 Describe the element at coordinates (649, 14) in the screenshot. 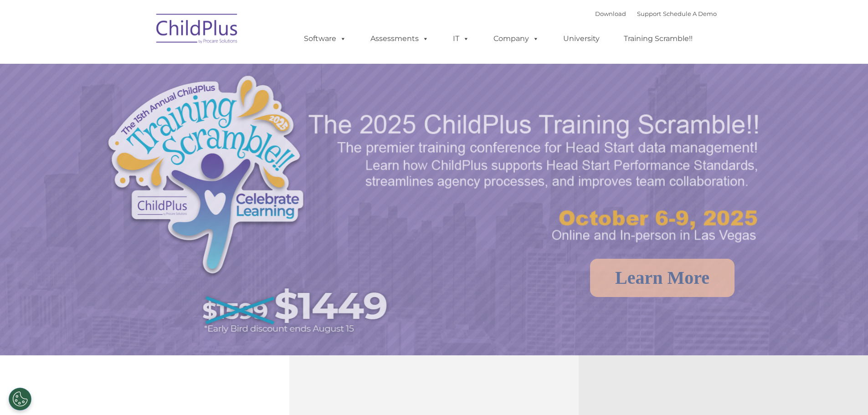

I see `a: Support` at that location.